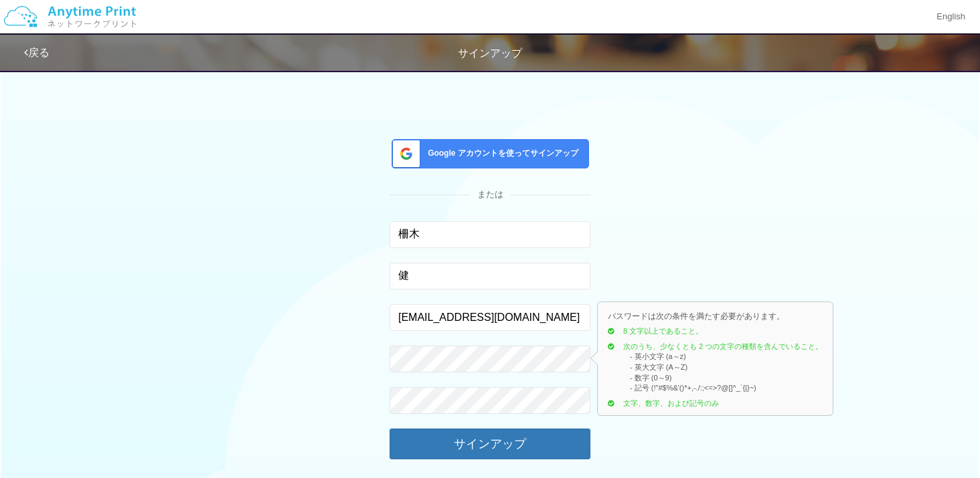 The width and height of the screenshot is (980, 478). I want to click on span: 文字、数字、および記号のみ, so click(671, 404).